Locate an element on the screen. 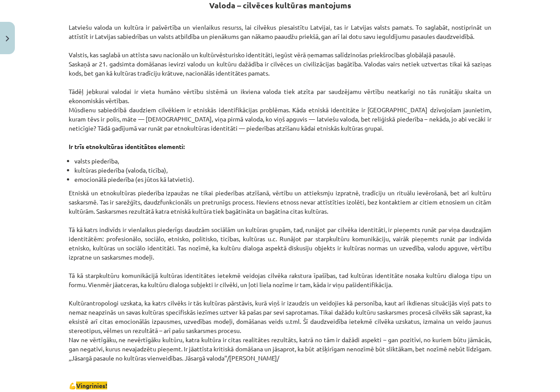 The width and height of the screenshot is (560, 392). li: valsts piederība, is located at coordinates (283, 161).